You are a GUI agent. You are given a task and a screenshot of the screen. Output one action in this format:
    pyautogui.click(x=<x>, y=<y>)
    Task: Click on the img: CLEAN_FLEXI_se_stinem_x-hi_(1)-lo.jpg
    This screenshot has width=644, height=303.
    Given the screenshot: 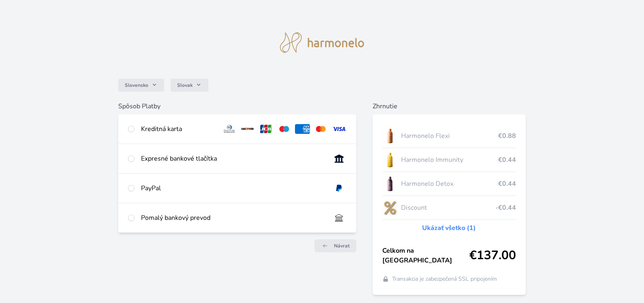 What is the action you would take?
    pyautogui.click(x=390, y=136)
    